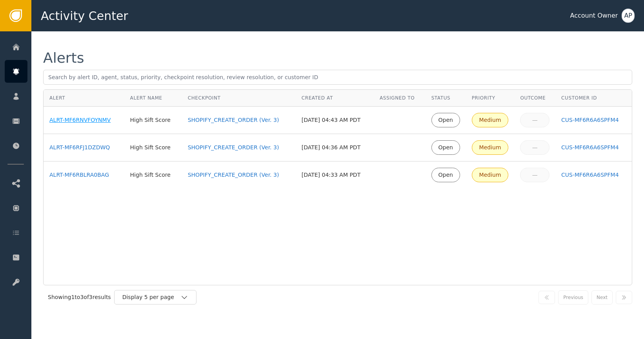 The height and width of the screenshot is (339, 644). I want to click on div: ALRT-MF6RFJ1DZDWQ, so click(84, 147).